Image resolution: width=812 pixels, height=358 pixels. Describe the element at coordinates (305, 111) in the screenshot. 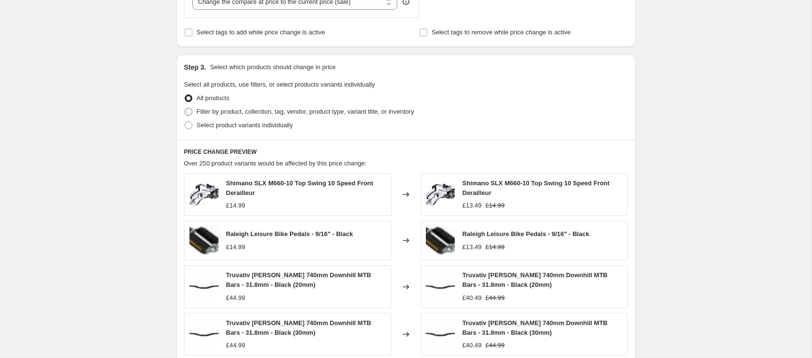

I see `span: Filter by product, collection, tag, vendor, product type, variant title, or inventory` at that location.